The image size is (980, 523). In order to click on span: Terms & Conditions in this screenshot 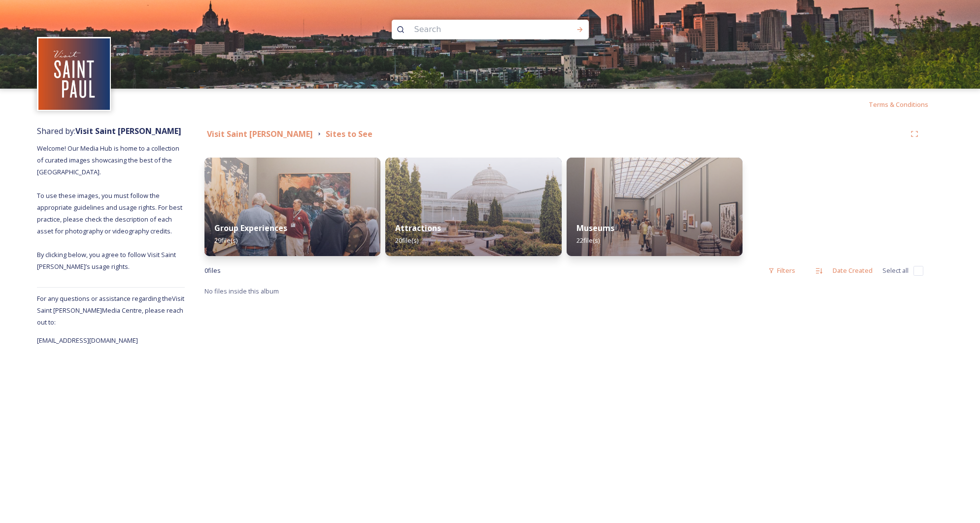, I will do `click(898, 105)`.